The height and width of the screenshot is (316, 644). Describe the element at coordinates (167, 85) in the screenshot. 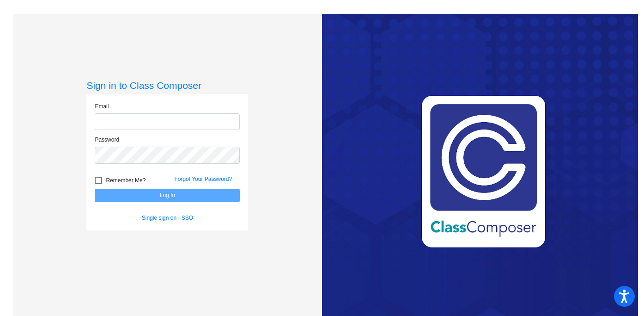

I see `h3: Sign in to Class Composer` at that location.